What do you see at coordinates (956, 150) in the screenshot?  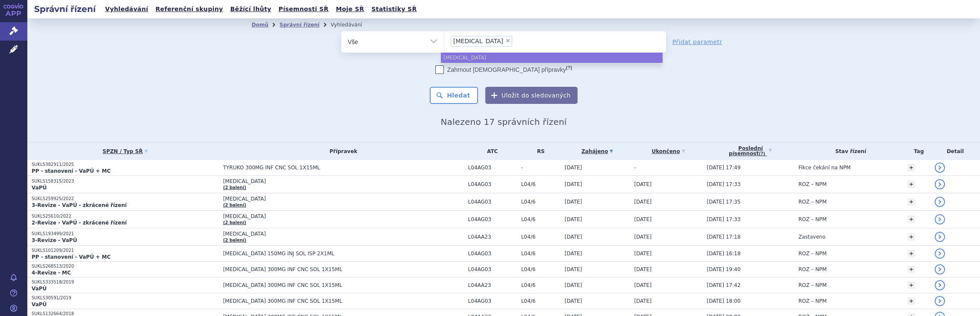 I see `th: Detail` at bounding box center [956, 150].